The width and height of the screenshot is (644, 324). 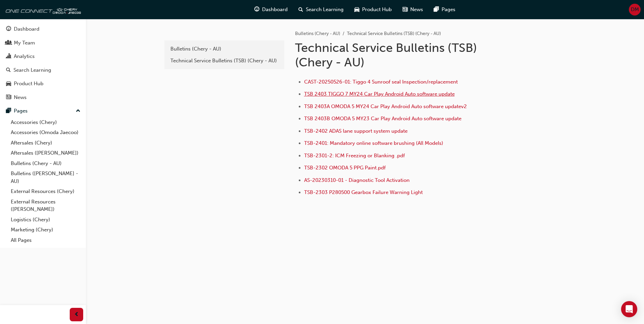 What do you see at coordinates (271, 9) in the screenshot?
I see `a: guage-iconDashboard` at bounding box center [271, 9].